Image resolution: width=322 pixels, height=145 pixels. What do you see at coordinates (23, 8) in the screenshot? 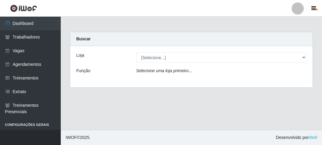
I see `img: CoreUI Logo` at bounding box center [23, 8].